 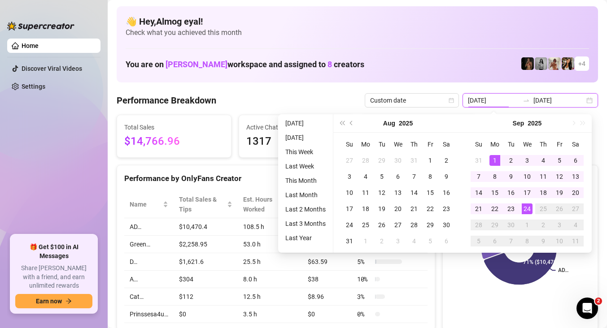 What do you see at coordinates (306, 181) in the screenshot?
I see `li: This Month` at bounding box center [306, 181].